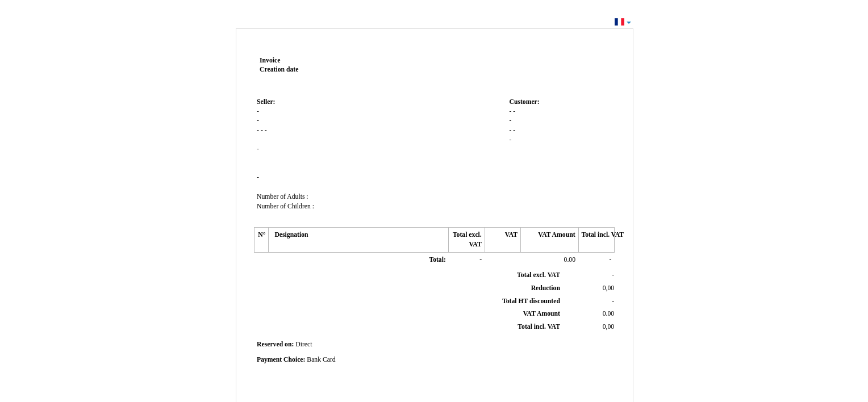 This screenshot has height=402, width=868. Describe the element at coordinates (549, 240) in the screenshot. I see `th: VAT Amount` at that location.